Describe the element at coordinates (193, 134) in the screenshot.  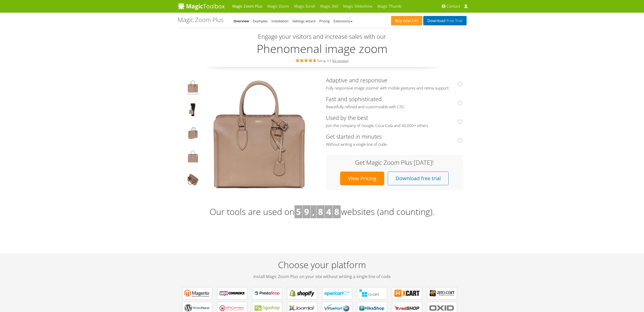
I see `img: jQuery image zoom example` at that location.